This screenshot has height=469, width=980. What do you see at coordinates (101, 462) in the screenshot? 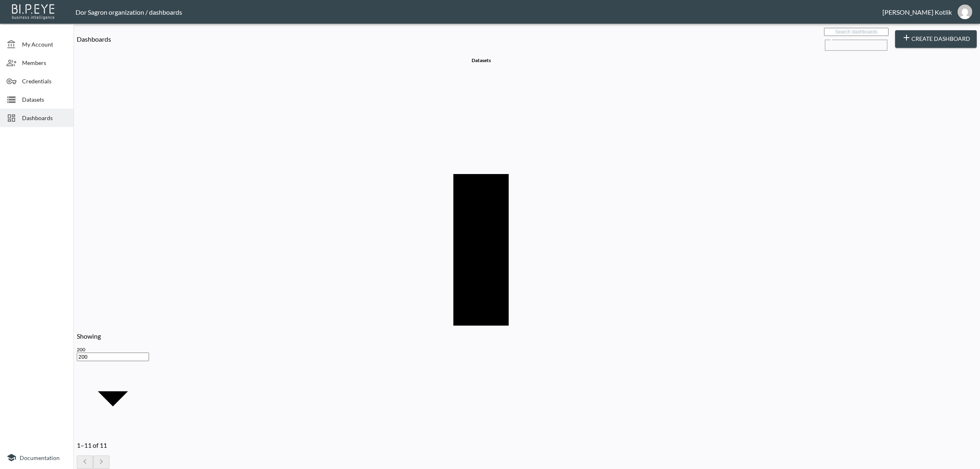
I see `button: Go to next page` at bounding box center [101, 462].